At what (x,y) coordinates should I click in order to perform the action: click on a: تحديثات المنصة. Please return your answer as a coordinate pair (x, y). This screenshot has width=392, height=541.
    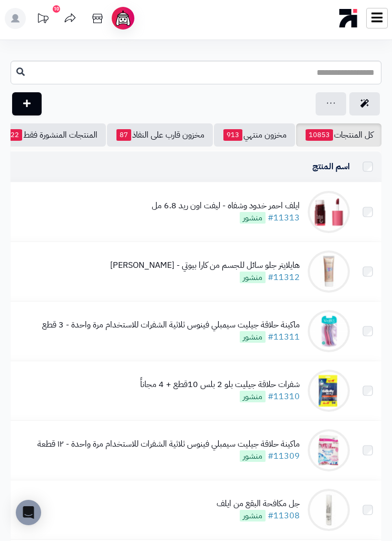
    Looking at the image, I should click on (43, 19).